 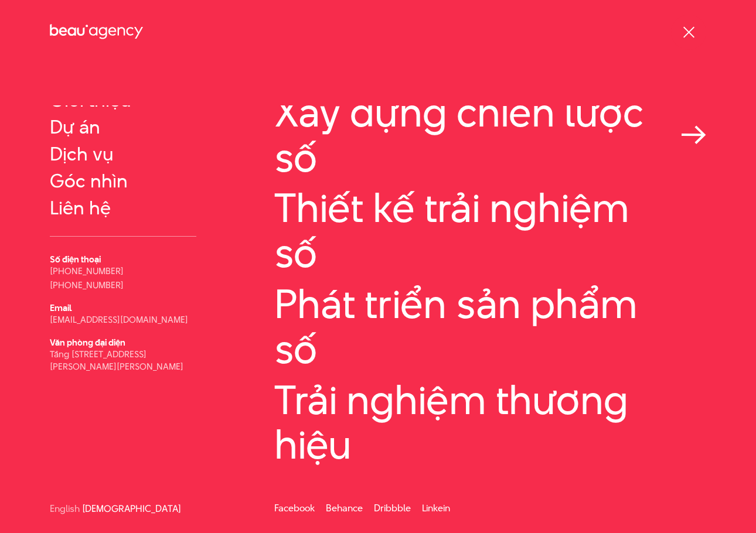 I want to click on a: Behance, so click(x=344, y=508).